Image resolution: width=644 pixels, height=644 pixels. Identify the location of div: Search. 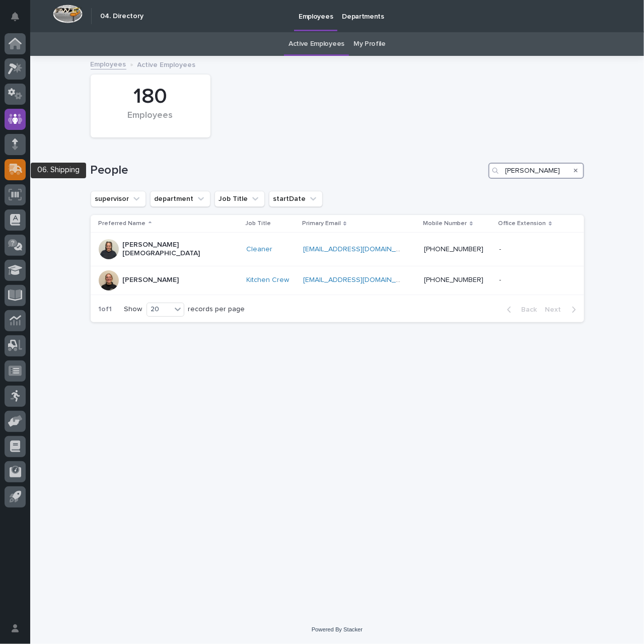
(536, 170).